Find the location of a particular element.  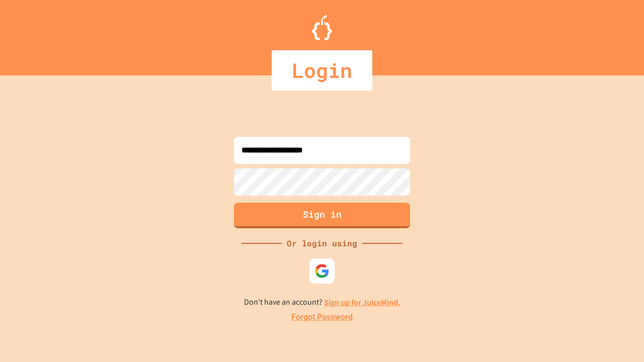

img: Logo.svg is located at coordinates (322, 28).